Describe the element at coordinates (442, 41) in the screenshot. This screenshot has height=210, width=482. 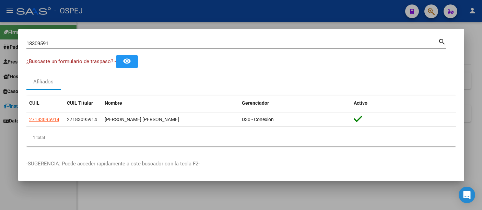
I see `mat-icon: search` at that location.